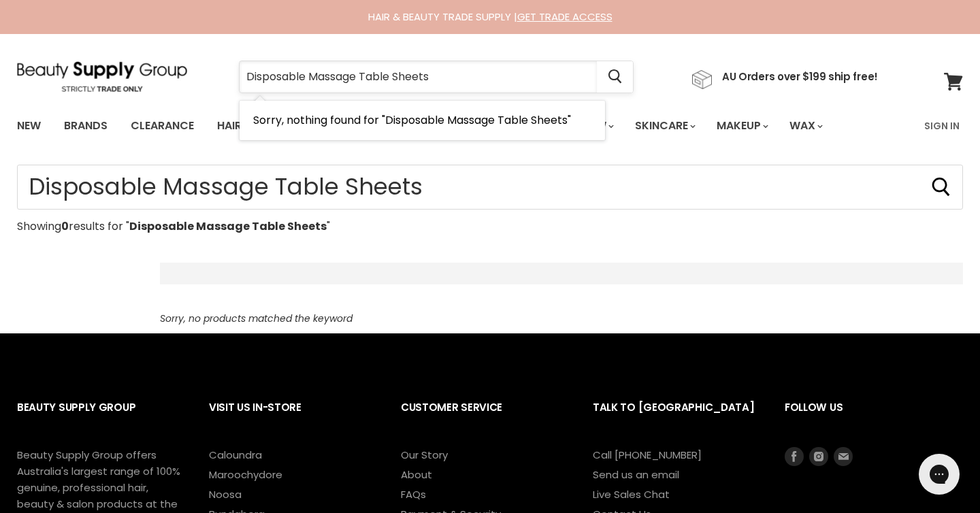  What do you see at coordinates (256, 319) in the screenshot?
I see `em: Sorry, no products matched the keyword` at bounding box center [256, 319].